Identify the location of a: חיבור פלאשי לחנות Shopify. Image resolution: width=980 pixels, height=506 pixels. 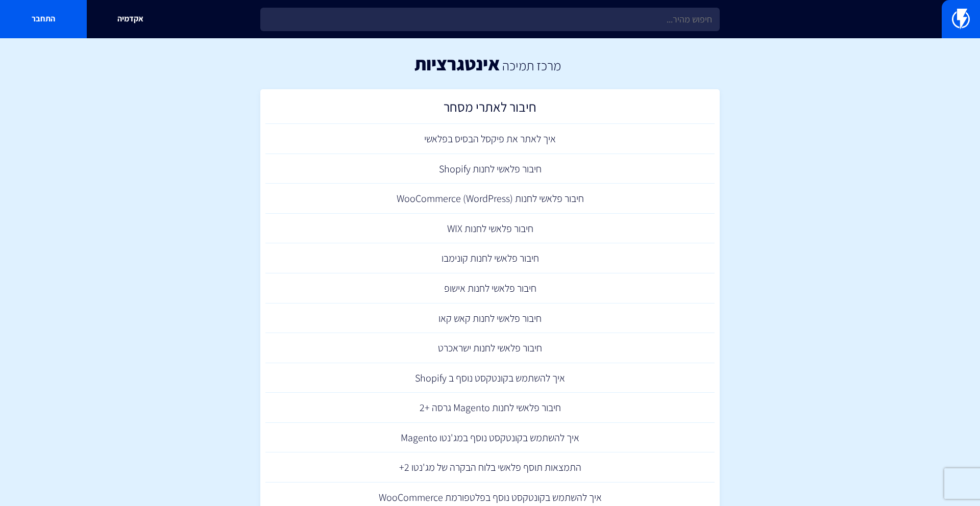
(490, 169).